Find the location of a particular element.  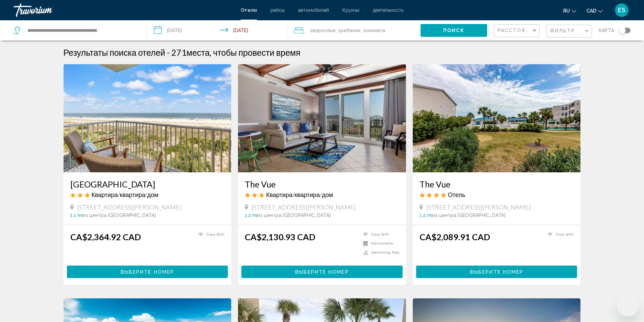

span: автомобилей is located at coordinates (314, 10).